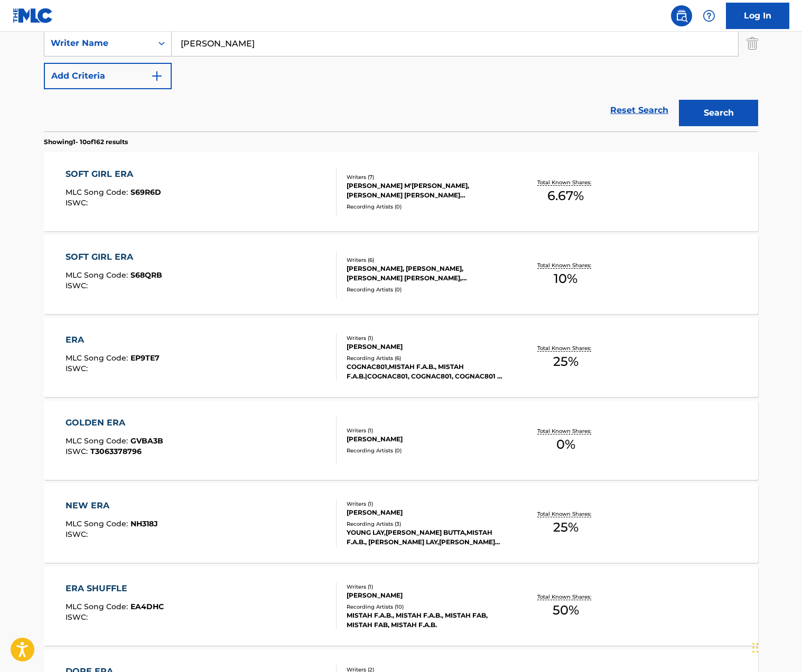 The width and height of the screenshot is (802, 672). What do you see at coordinates (426, 260) in the screenshot?
I see `div: Writers ( 6 )` at bounding box center [426, 260].